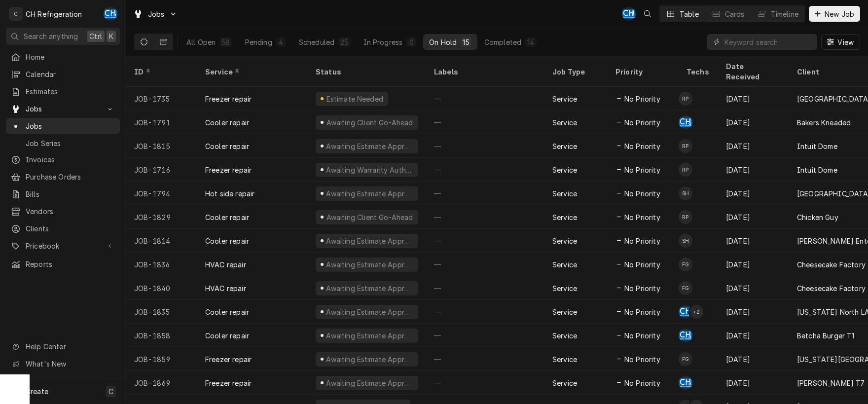 This screenshot has width=868, height=404. Describe the element at coordinates (817, 146) in the screenshot. I see `div: Intuit Dome` at that location.